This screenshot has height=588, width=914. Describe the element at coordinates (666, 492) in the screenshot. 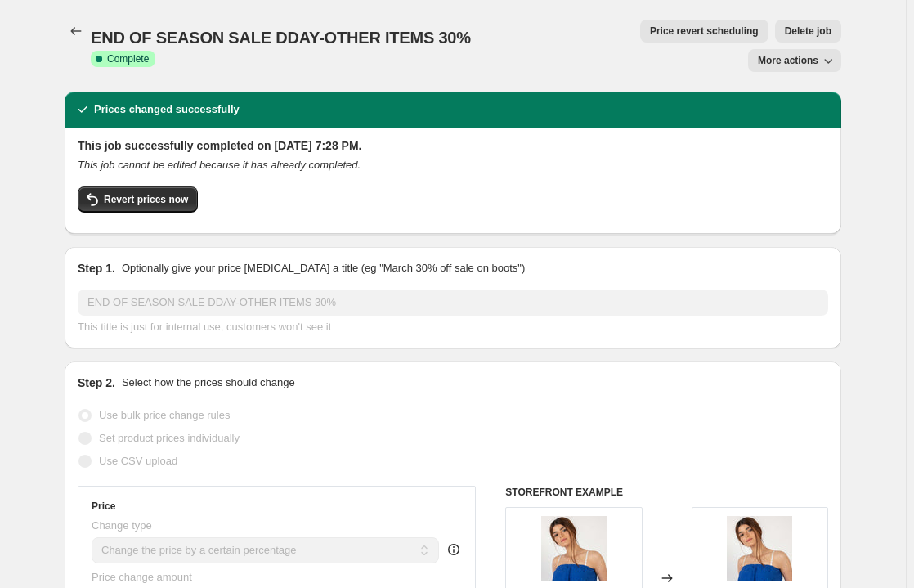

I see `h6: STOREFRONT EXAMPLE` at that location.